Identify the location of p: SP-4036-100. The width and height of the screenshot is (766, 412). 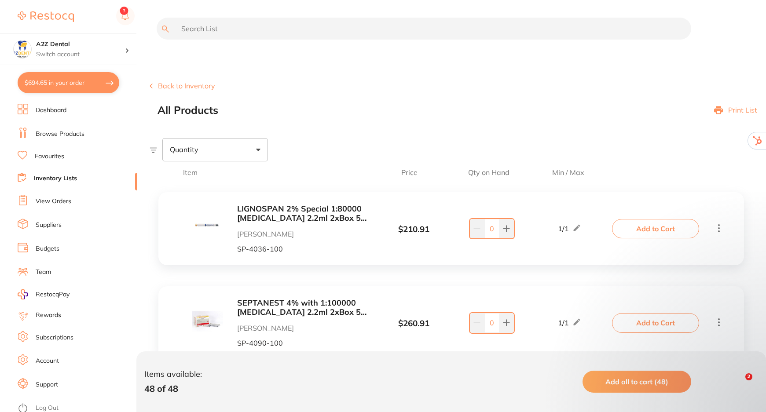
(303, 249).